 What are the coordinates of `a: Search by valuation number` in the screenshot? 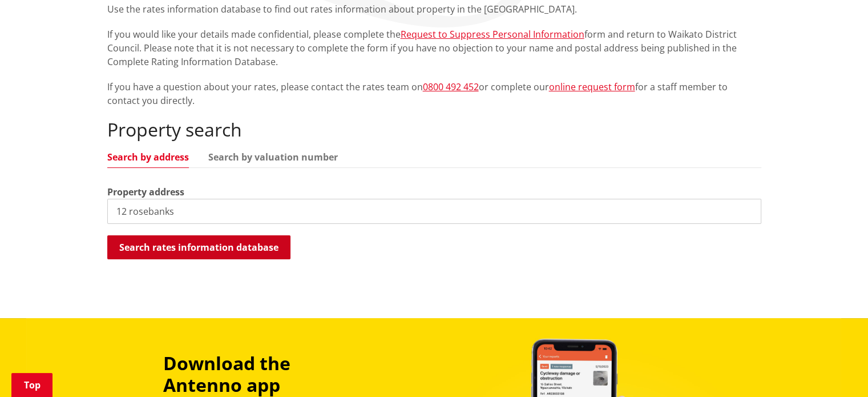 It's located at (273, 157).